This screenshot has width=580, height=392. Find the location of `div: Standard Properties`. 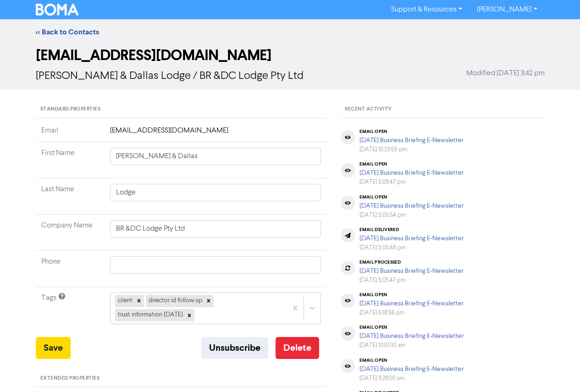

div: Standard Properties is located at coordinates (181, 109).